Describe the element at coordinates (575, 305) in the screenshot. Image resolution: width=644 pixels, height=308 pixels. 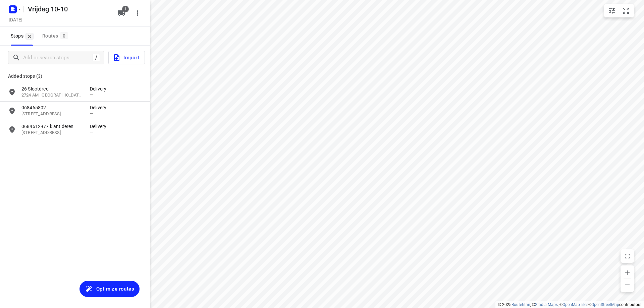
I see `a: OpenMapTiles` at that location.